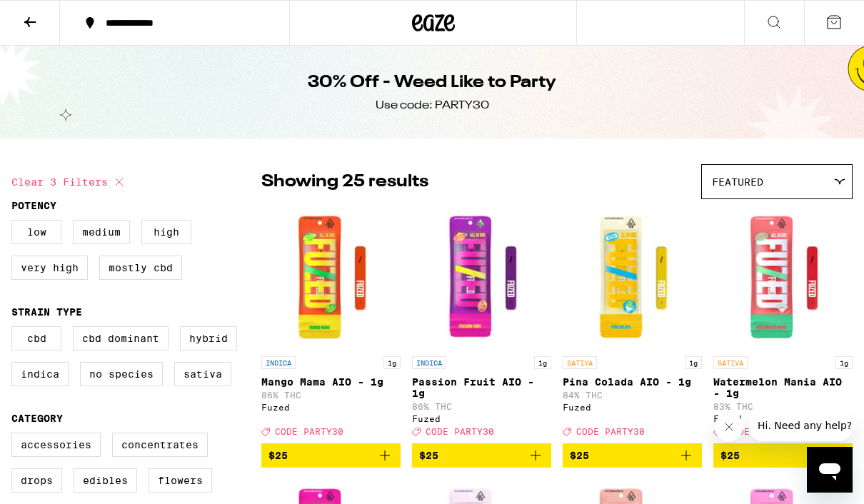 The image size is (864, 504). Describe the element at coordinates (36, 232) in the screenshot. I see `label: Low` at that location.